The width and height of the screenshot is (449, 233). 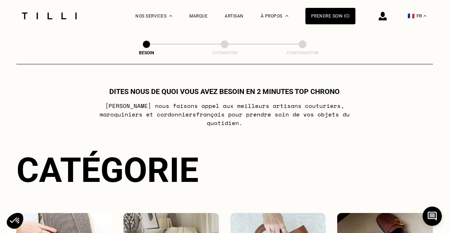 I want to click on div: Artisan, so click(x=234, y=16).